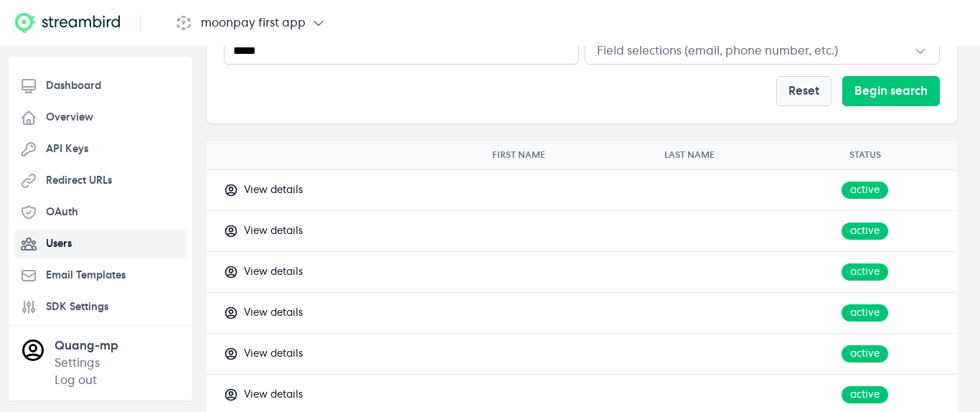 Image resolution: width=980 pixels, height=412 pixels. I want to click on span: SDK Settings, so click(76, 307).